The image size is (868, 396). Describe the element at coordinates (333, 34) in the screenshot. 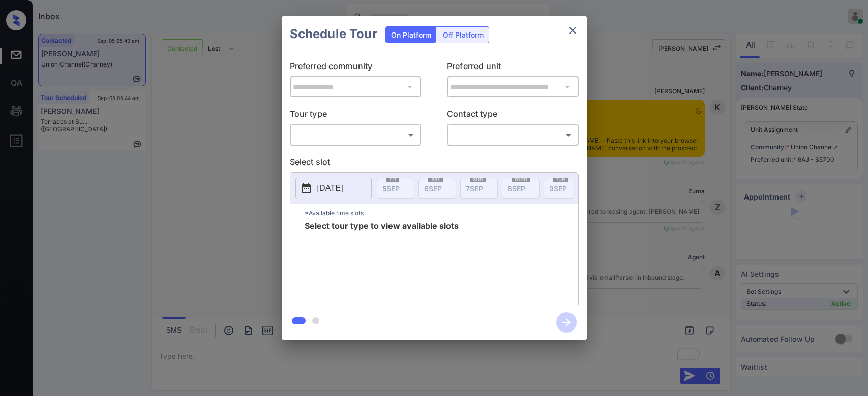

I see `h2: Schedule Tour` at that location.